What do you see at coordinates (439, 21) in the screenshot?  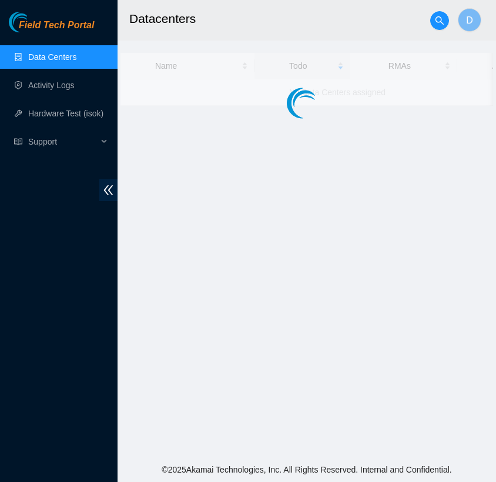 I see `span: search` at bounding box center [439, 21].